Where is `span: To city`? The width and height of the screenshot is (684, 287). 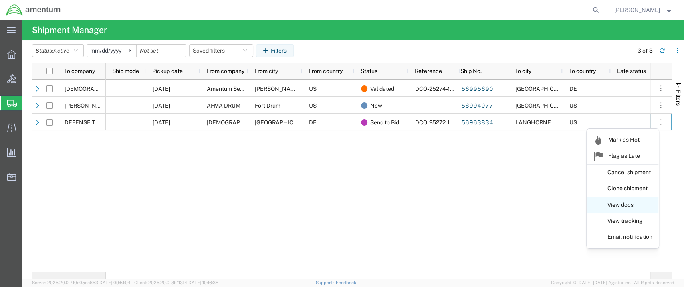 span: To city is located at coordinates (523, 71).